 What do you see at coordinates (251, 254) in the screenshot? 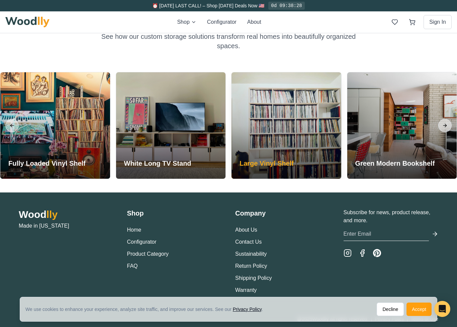
I see `a: Sustainability` at bounding box center [251, 254].